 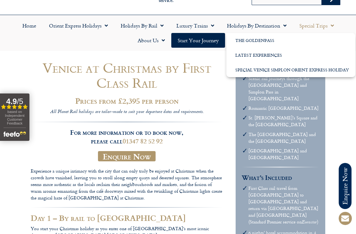 I want to click on a: Orient Express Holidays, so click(x=78, y=26).